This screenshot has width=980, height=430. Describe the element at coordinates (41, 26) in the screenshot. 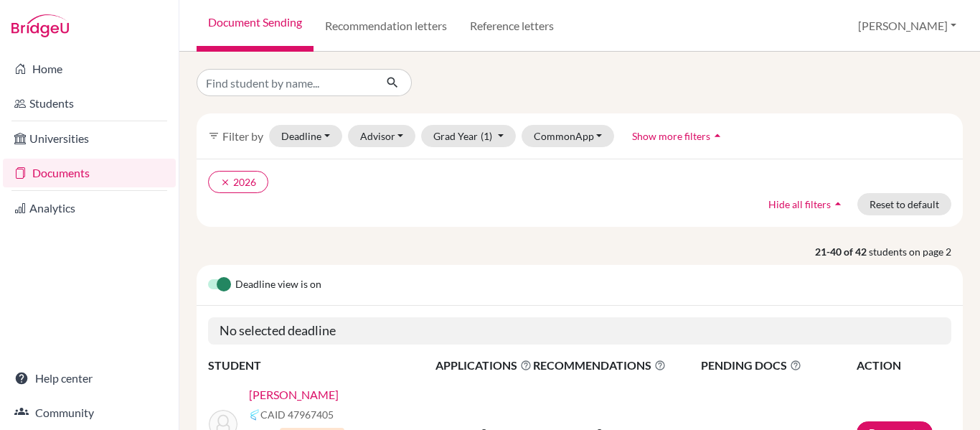

I see `img: Bridge-U` at that location.